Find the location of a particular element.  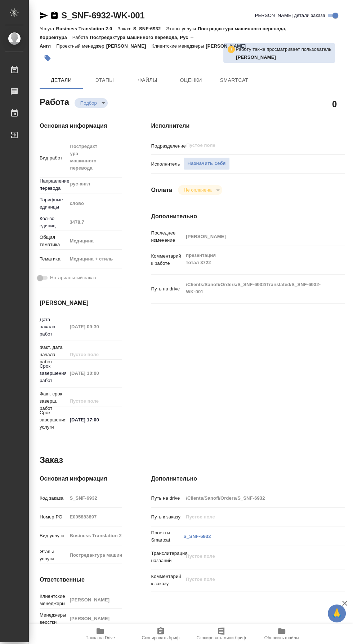

button: Не оплачена is located at coordinates (197, 190).